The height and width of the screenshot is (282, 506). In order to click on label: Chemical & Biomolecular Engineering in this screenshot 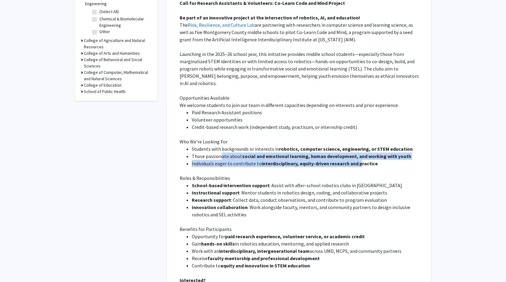, I will do `click(125, 22)`.